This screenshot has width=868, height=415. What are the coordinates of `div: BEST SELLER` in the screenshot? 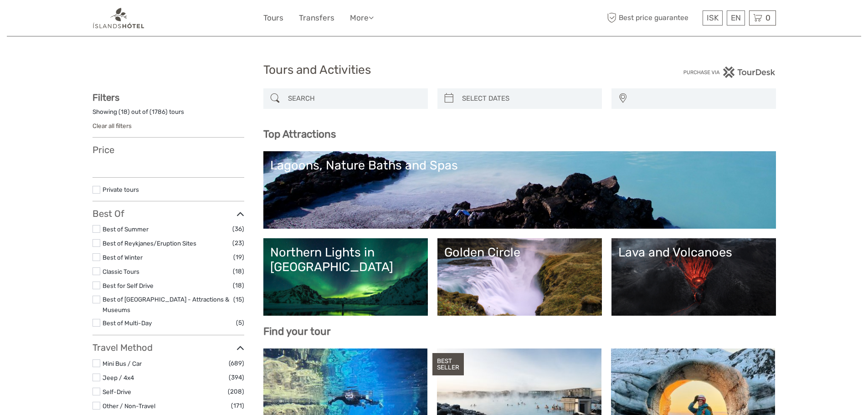 It's located at (448, 364).